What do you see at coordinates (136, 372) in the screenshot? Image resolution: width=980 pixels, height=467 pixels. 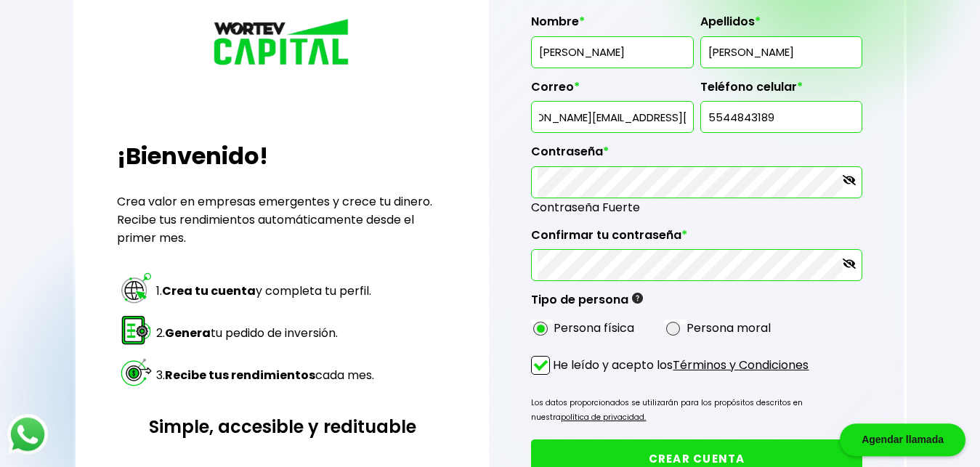 I see `img: paso 3` at bounding box center [136, 372].